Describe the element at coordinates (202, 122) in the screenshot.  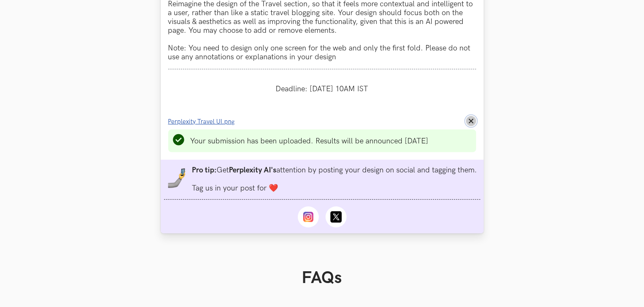
I see `span: Perplexity Travel UI.png` at that location.